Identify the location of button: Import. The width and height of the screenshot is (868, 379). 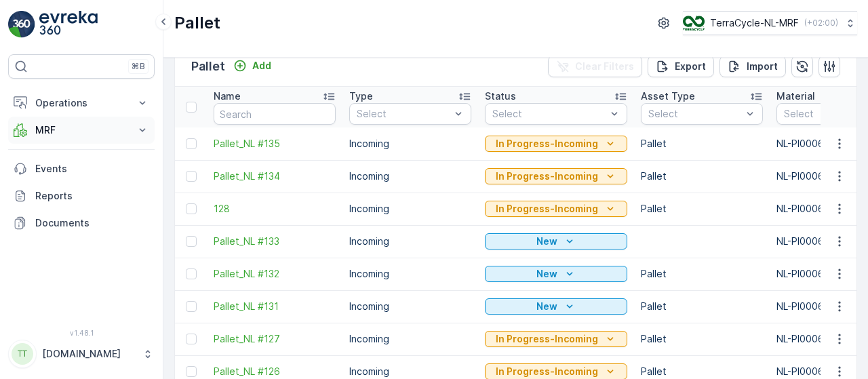
(753, 66).